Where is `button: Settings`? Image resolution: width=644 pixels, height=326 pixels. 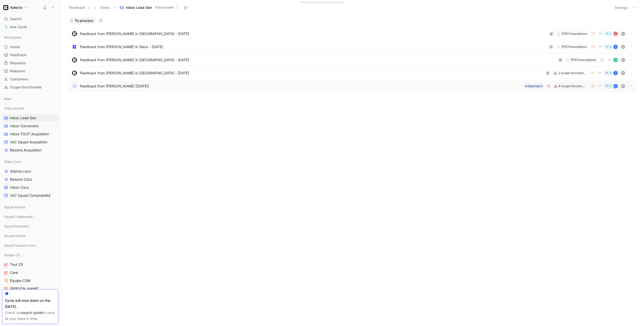
button: Settings is located at coordinates (621, 7).